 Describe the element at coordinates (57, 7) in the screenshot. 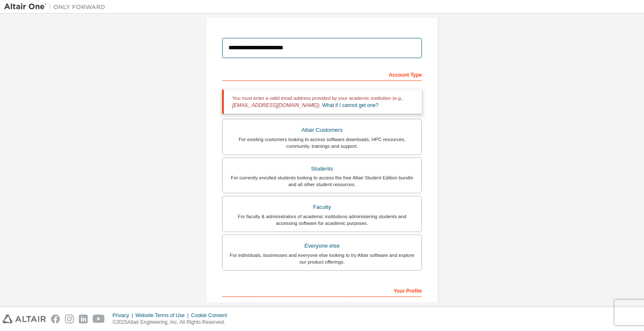

I see `img: Altair One` at that location.